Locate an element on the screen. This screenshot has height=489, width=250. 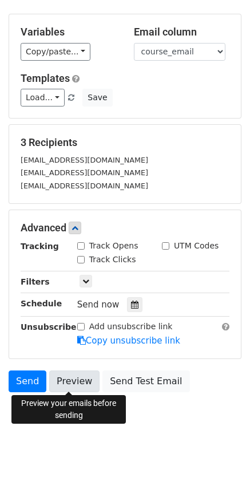
span: Send now is located at coordinates (98, 304).